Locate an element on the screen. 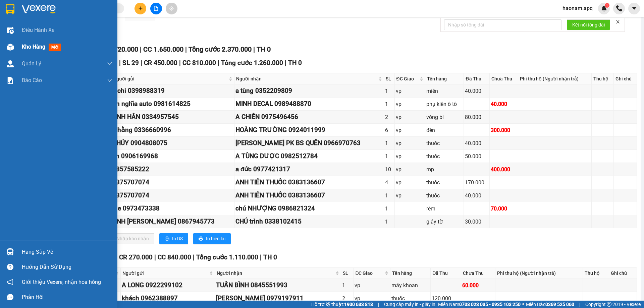 Image resolution: width=644 pixels, height=308 pixels. span: TH 0 is located at coordinates (264, 49).